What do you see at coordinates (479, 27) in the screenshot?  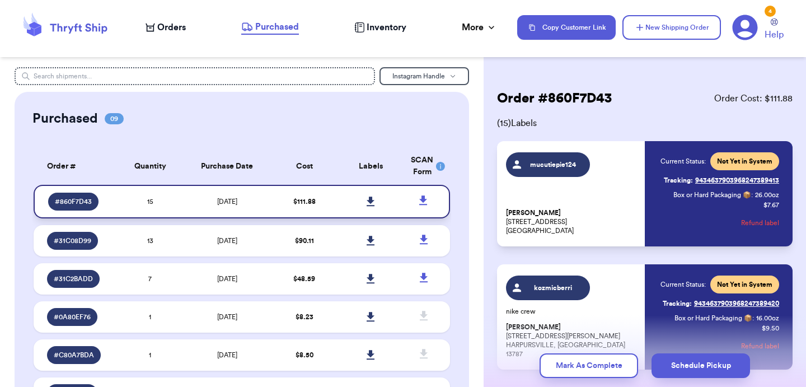 I see `div: More` at bounding box center [479, 27].